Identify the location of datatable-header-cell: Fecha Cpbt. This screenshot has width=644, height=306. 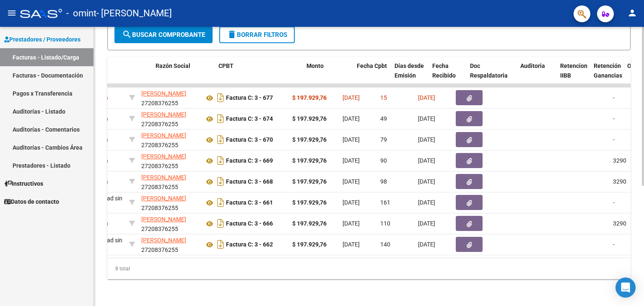
(372, 76).